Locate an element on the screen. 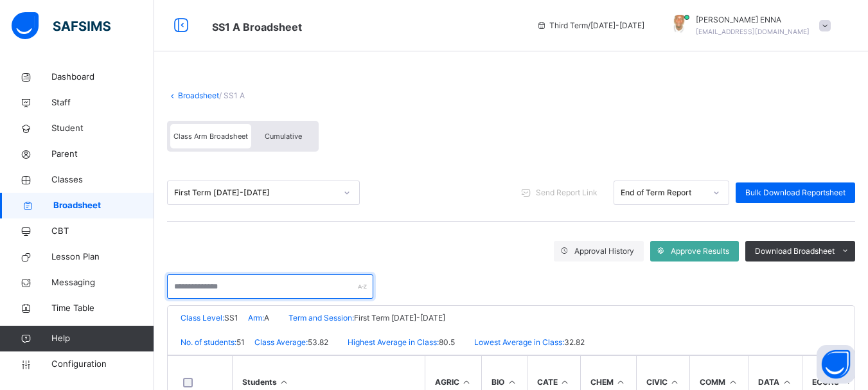 This screenshot has height=390, width=868. a: Broadsheet is located at coordinates (198, 95).